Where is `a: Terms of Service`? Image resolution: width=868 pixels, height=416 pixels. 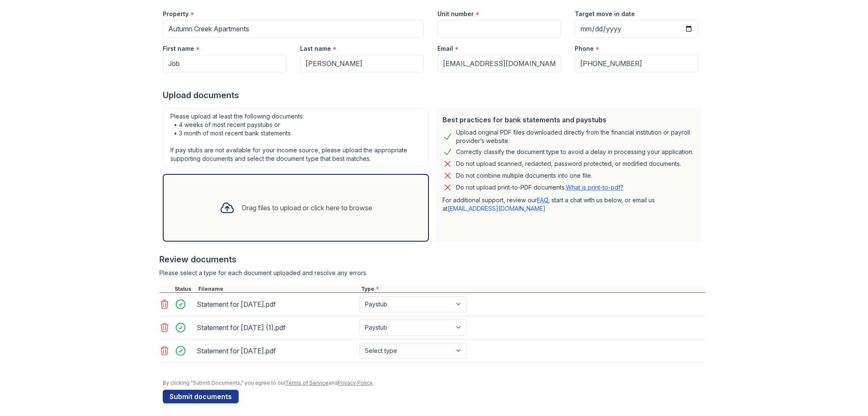 a: Terms of Service is located at coordinates (307, 383).